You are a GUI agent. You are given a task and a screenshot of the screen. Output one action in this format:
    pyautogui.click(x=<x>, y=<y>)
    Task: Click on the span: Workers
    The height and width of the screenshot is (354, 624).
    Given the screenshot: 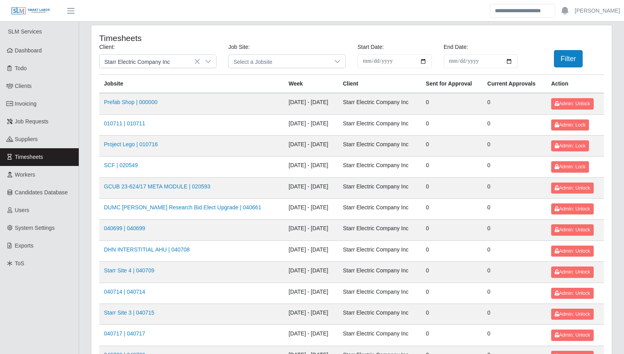 What is the action you would take?
    pyautogui.click(x=25, y=174)
    